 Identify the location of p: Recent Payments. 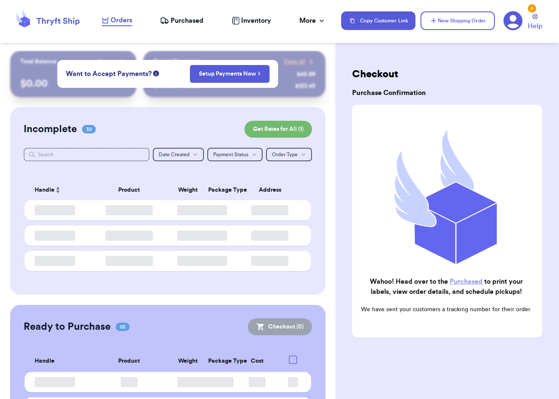
(177, 62).